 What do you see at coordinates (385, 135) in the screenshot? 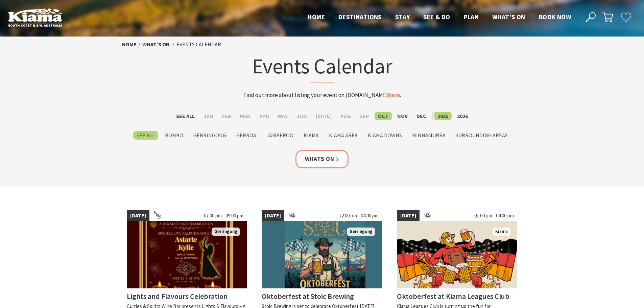
I see `label: Kiama Downs` at bounding box center [385, 135].